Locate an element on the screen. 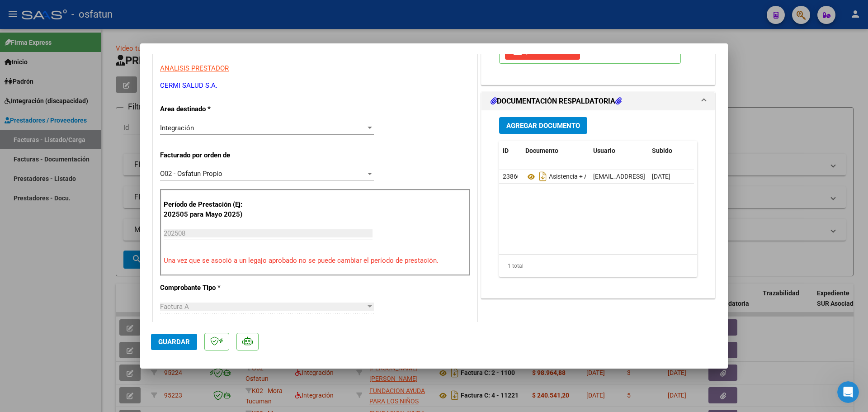  p: Area destinado * is located at coordinates (206, 109).